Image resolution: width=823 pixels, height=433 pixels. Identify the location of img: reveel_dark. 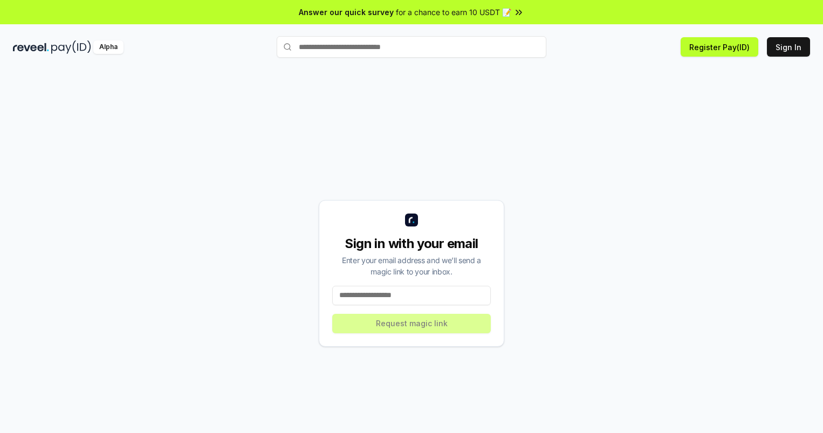
(31, 47).